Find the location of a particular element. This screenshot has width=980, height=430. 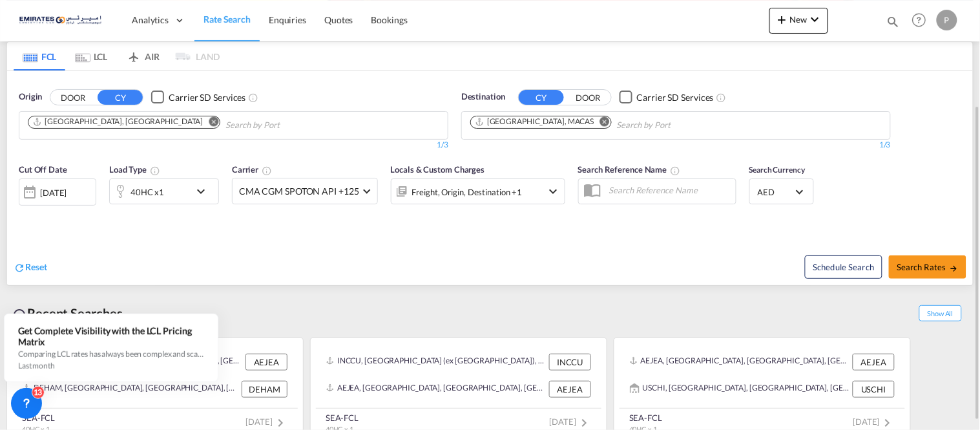

button: Search Ratesicon-arrow-right is located at coordinates (927, 267).